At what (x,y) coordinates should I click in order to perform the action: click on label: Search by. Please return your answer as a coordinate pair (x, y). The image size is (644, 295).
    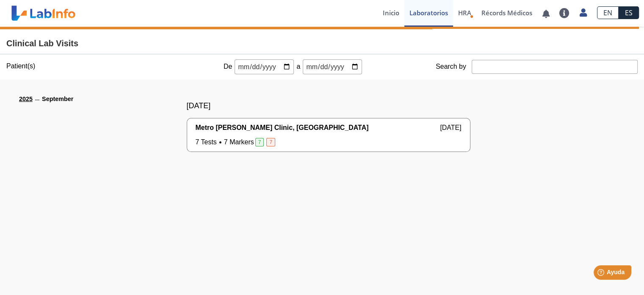
    Looking at the image, I should click on (454, 67).